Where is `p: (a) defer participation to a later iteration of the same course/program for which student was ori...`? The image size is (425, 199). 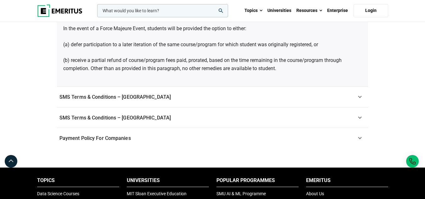
p: (a) defer participation to a later iteration of the same course/program for which student was ori... is located at coordinates (213, 45).